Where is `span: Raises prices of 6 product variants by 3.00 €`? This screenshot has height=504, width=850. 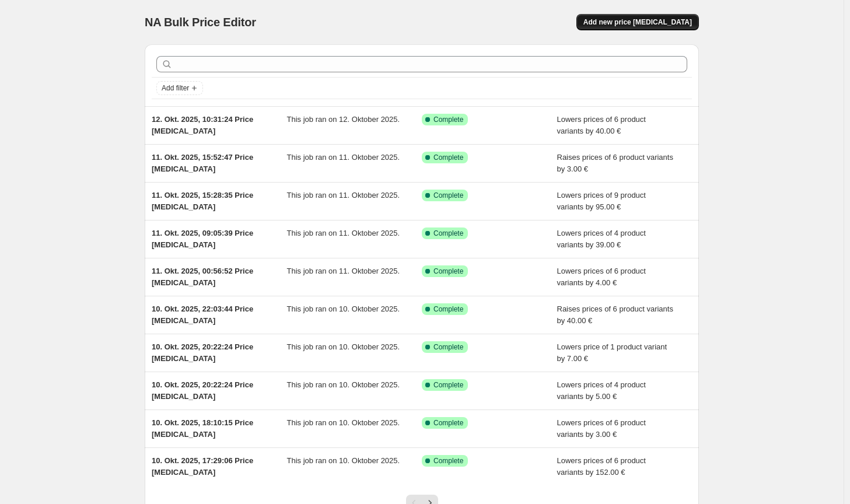 span: Raises prices of 6 product variants by 3.00 € is located at coordinates (615, 163).